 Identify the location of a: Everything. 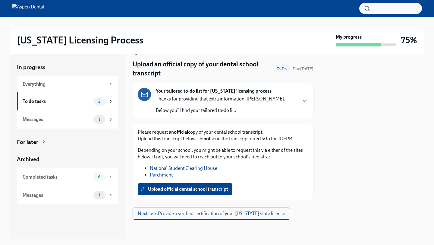
(67, 84).